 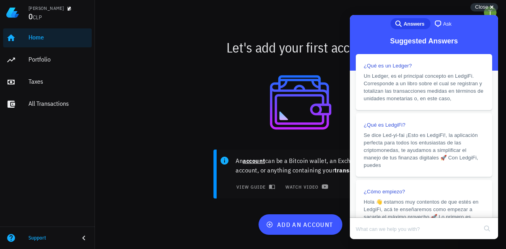 I want to click on button: add an account, so click(x=300, y=225).